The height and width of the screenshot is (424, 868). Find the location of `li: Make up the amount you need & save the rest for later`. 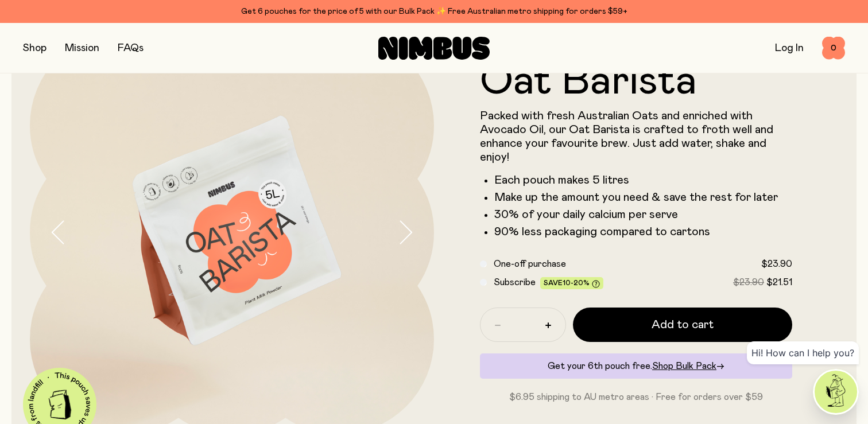

li: Make up the amount you need & save the rest for later is located at coordinates (643, 198).